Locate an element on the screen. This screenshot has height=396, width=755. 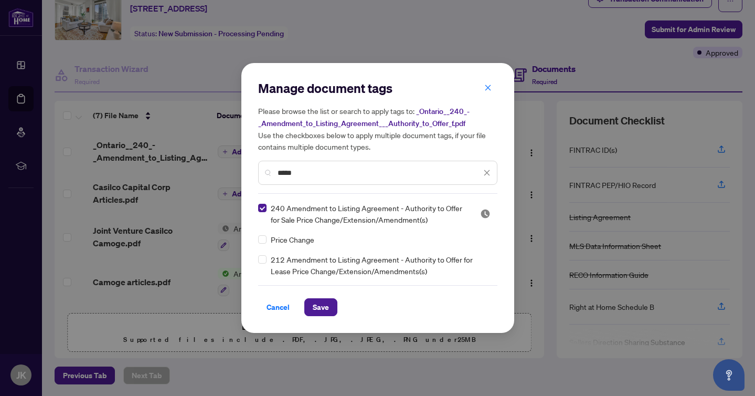
span: 212 Amendment to Listing Agreement - Authority to Offer for Lease Price Change/Extension/Amendmen... is located at coordinates (381, 265).